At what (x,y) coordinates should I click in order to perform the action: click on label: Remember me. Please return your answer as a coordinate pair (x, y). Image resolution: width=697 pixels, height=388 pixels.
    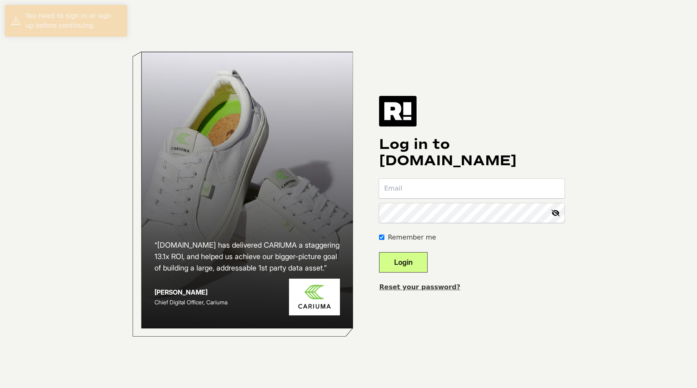
    Looking at the image, I should click on (412, 237).